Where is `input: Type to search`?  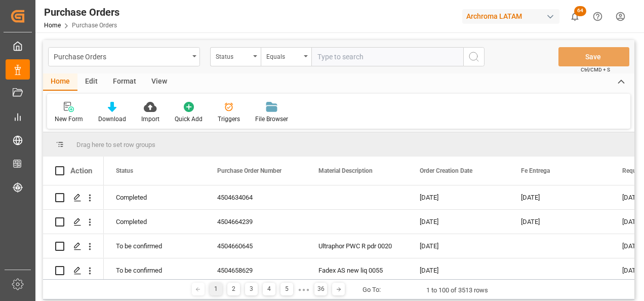 input: Type to search is located at coordinates (387, 57).